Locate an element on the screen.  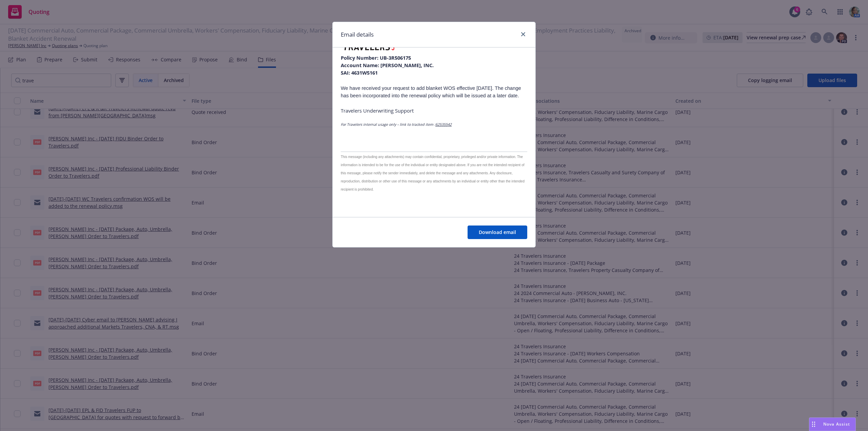
a: 62535542 is located at coordinates (443, 125).